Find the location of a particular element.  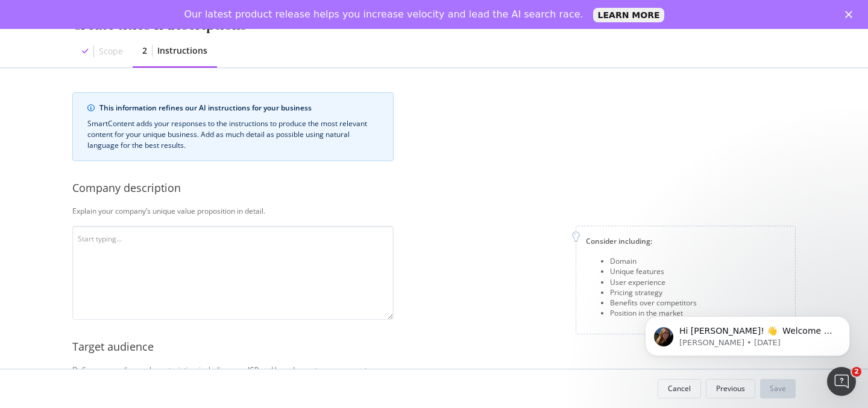

img: Profile image for Laura is located at coordinates (37, 46).